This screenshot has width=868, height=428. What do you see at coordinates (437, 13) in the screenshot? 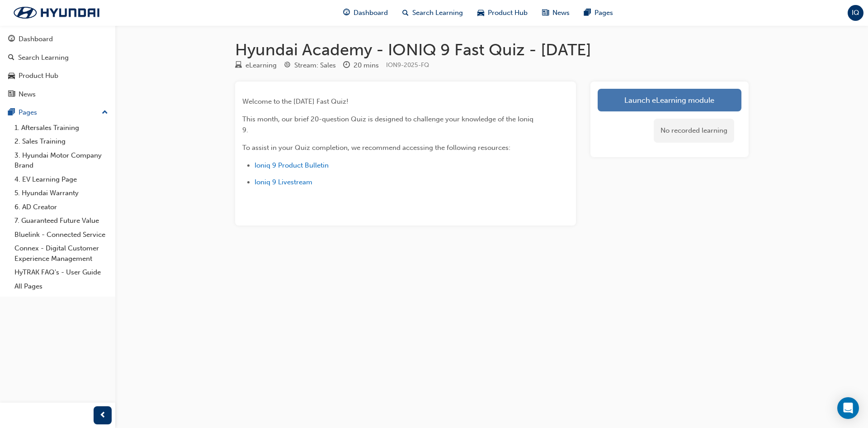
I see `span: Search Learning` at bounding box center [437, 13].